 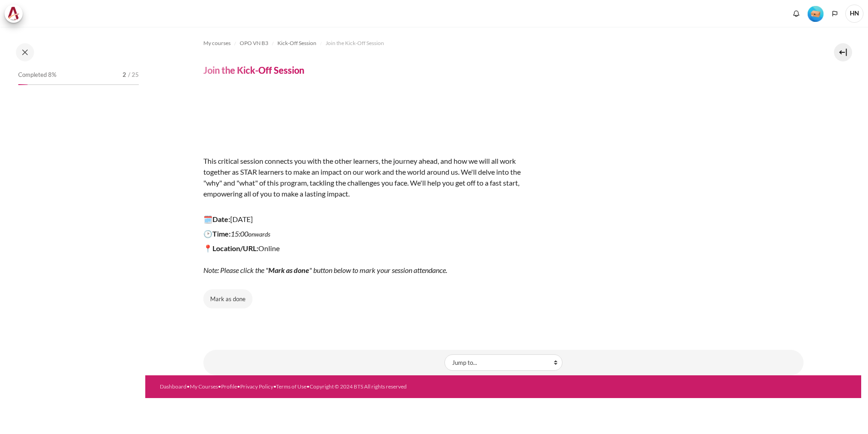 What do you see at coordinates (796, 14) in the screenshot?
I see `div: Show notification window with no new notifications` at bounding box center [796, 14].